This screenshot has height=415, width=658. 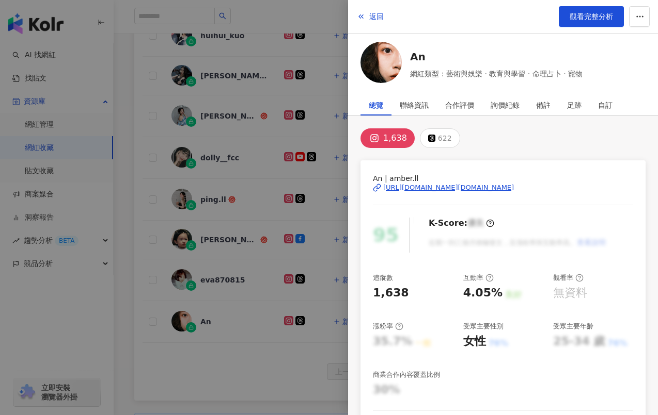 What do you see at coordinates (376, 105) in the screenshot?
I see `div: 總覽` at bounding box center [376, 105].